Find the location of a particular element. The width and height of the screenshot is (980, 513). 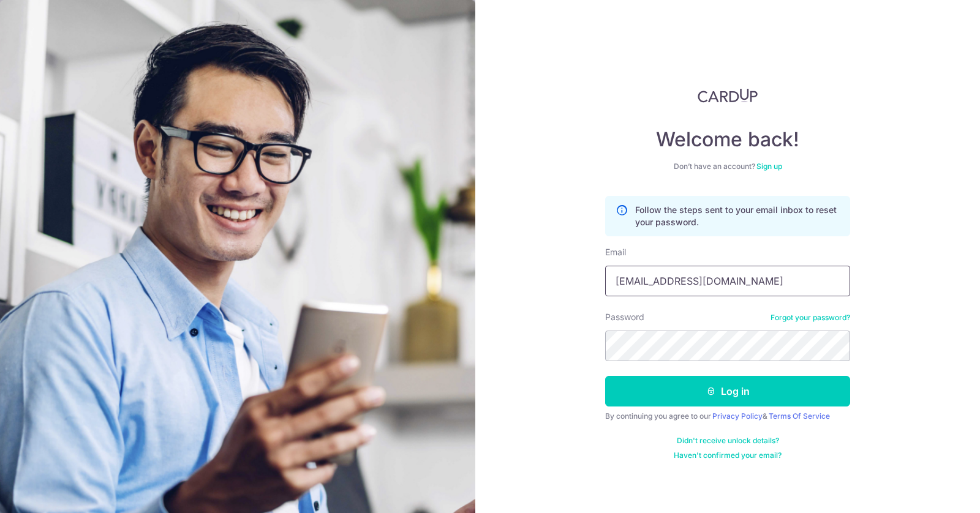

img: CardUp Logo is located at coordinates (728, 96).